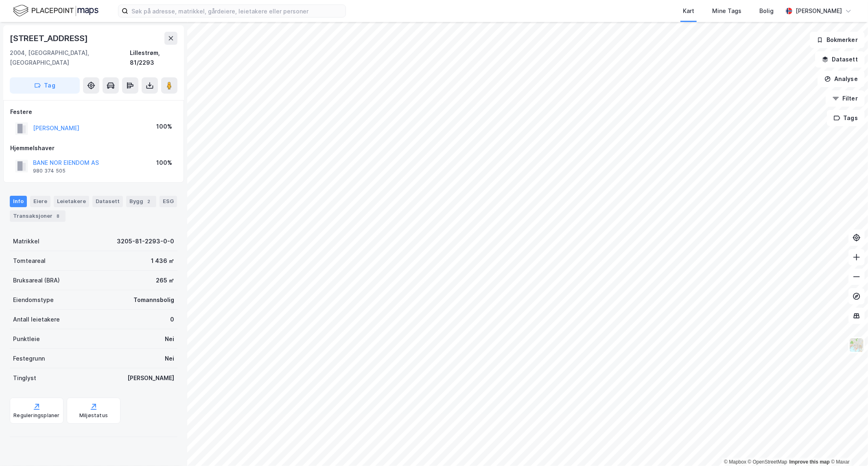 This screenshot has height=466, width=868. What do you see at coordinates (71, 202) in the screenshot?
I see `div: Leietakere` at bounding box center [71, 202].